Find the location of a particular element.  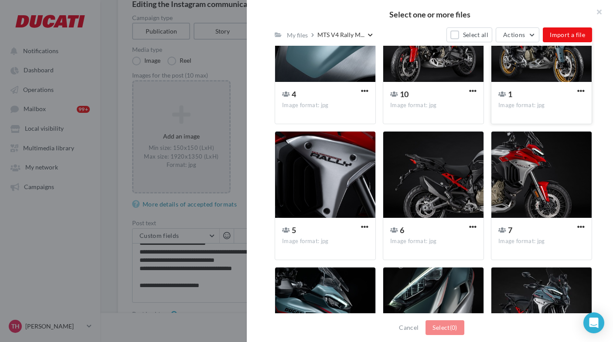

button: Cancel is located at coordinates (408, 328).